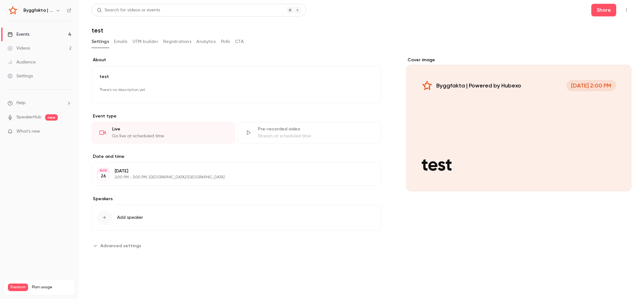  What do you see at coordinates (103, 171) in the screenshot?
I see `div: AUG` at bounding box center [103, 171].